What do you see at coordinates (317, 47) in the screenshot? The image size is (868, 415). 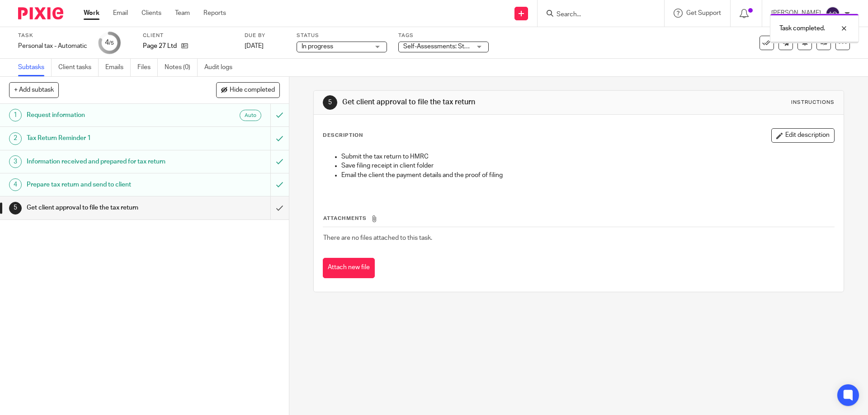 I see `span: In progress` at bounding box center [317, 47].